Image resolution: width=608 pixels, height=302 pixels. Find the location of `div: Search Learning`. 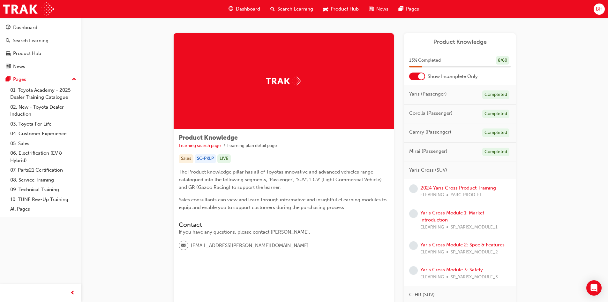

div: Search Learning is located at coordinates (31, 41).